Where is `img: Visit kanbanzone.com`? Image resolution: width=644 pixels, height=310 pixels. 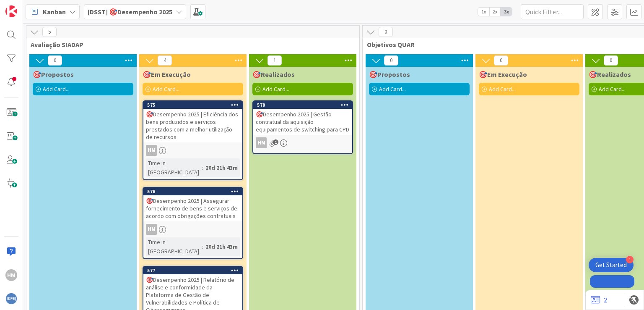 img: Visit kanbanzone.com is located at coordinates (11, 11).